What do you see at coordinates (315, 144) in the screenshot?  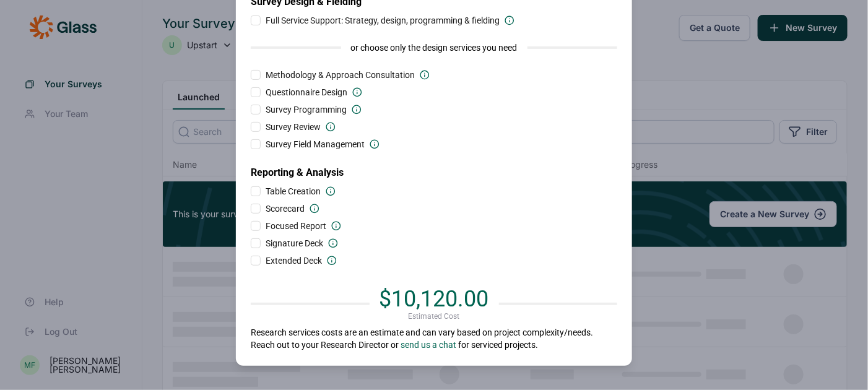 I see `span: Survey Field Management` at bounding box center [315, 144].